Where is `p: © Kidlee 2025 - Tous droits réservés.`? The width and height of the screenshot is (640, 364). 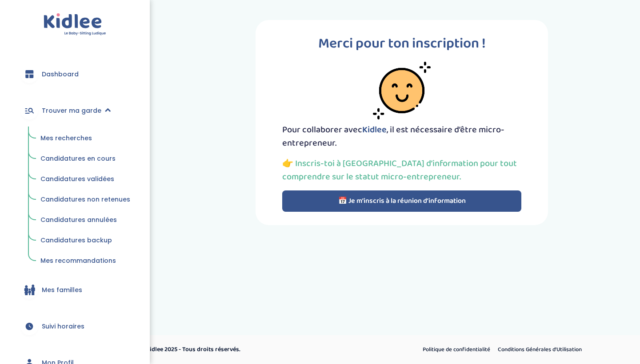
p: © Kidlee 2025 - Tous droits réservés. is located at coordinates (249, 350).